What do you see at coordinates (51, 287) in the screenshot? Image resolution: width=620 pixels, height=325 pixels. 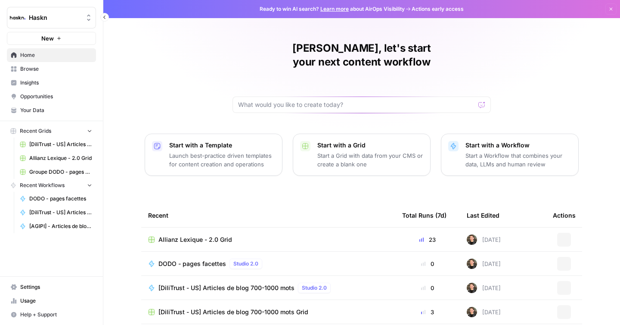 I see `a: Settings` at bounding box center [51, 287].